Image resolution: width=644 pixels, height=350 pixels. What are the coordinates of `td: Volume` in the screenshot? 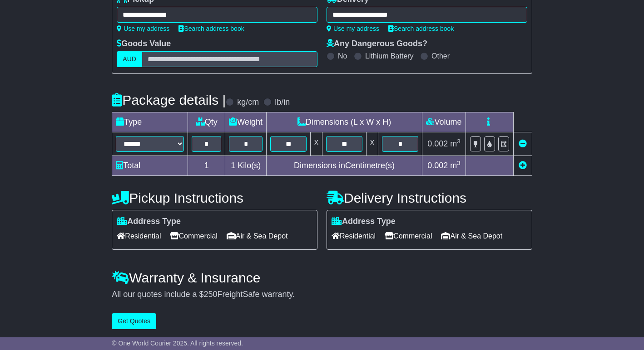 It's located at (444, 122).